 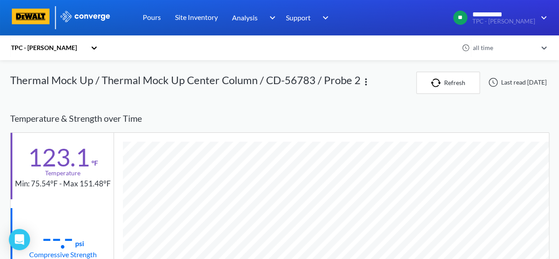 I want to click on img: logo_ewhite.svg, so click(x=85, y=16).